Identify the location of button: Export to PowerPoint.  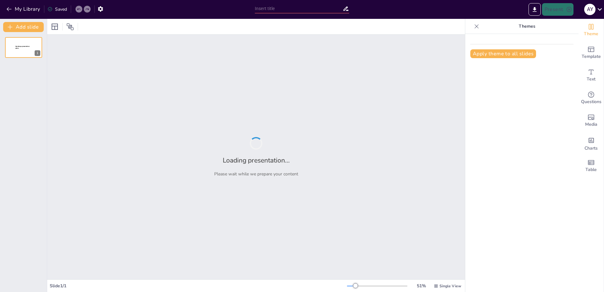
(534, 9).